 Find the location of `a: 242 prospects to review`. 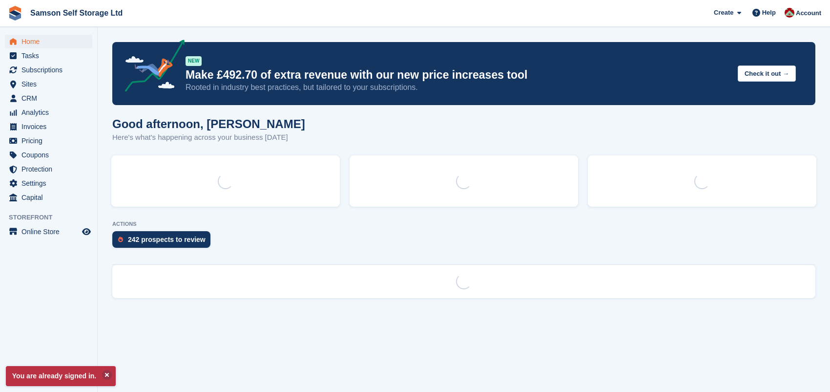

a: 242 prospects to review is located at coordinates (164, 242).